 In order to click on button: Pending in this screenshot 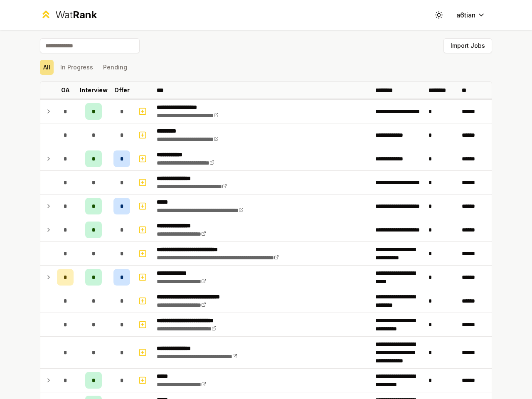, I will do `click(115, 67)`.